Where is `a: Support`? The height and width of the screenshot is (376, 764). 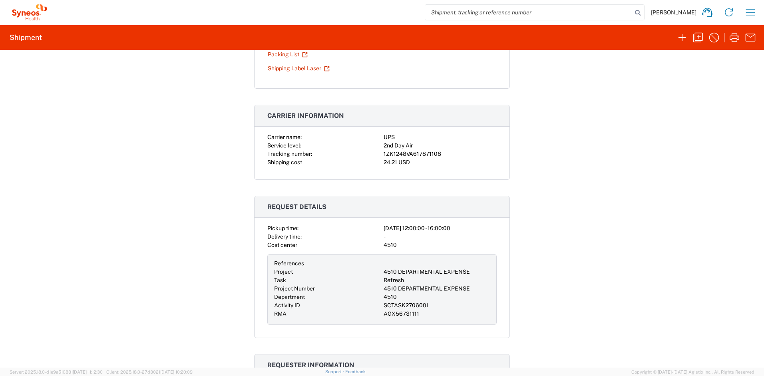 a: Support is located at coordinates (335, 372).